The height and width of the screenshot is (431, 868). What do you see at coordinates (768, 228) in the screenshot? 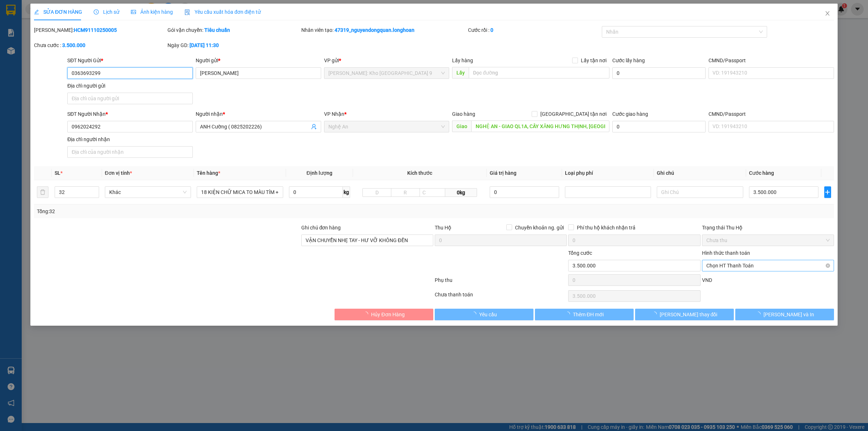
I see `div: Trạng thái Thu Hộ` at bounding box center [768, 228].